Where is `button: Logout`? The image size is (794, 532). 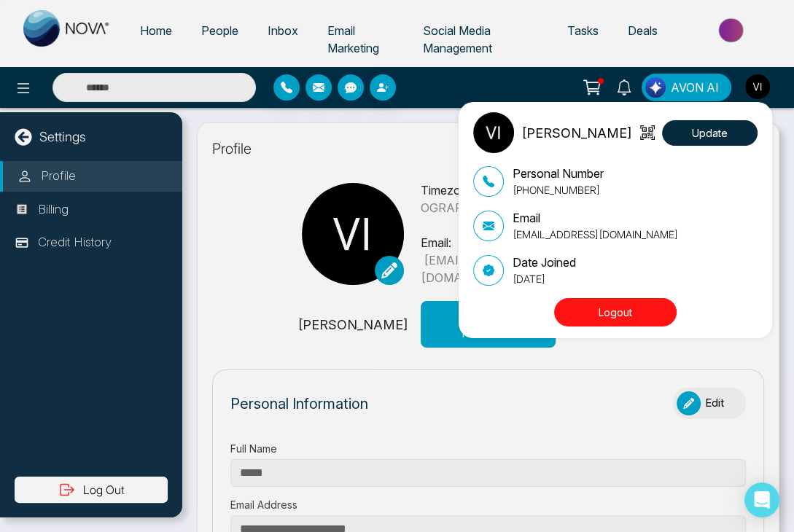
button: Logout is located at coordinates (615, 312).